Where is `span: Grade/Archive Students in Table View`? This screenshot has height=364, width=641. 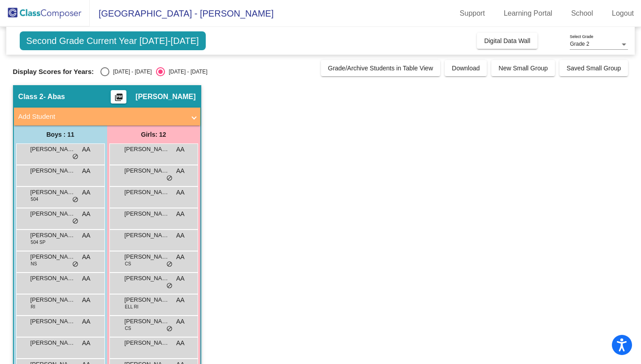
span: Grade/Archive Students in Table View is located at coordinates (381, 68).